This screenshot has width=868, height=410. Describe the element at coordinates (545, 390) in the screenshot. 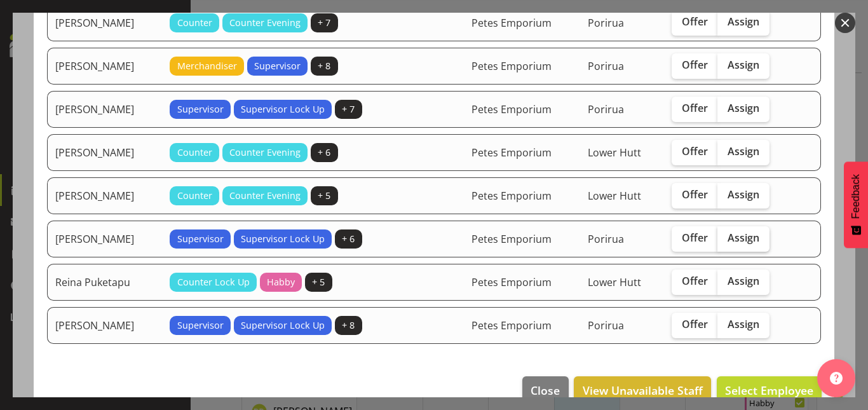

I see `button: Close` at that location.